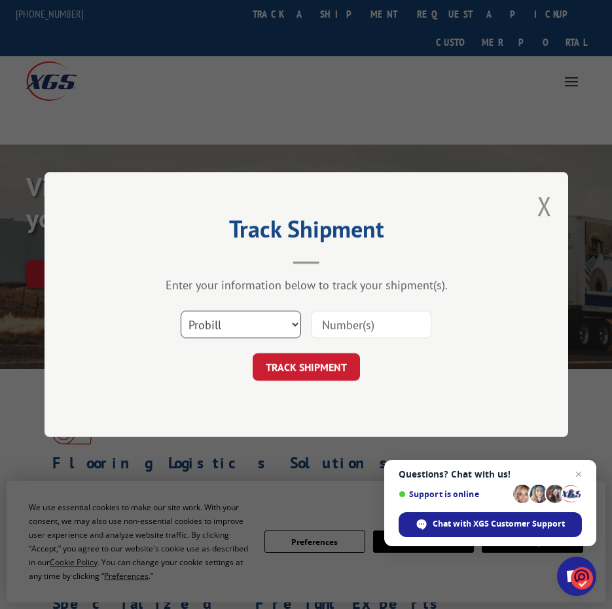 Image resolution: width=612 pixels, height=609 pixels. What do you see at coordinates (576, 576) in the screenshot?
I see `div: Open chat` at bounding box center [576, 576].